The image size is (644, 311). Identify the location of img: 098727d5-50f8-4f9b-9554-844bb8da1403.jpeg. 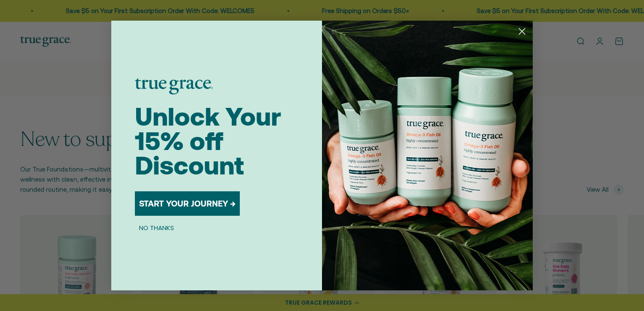
(427, 156).